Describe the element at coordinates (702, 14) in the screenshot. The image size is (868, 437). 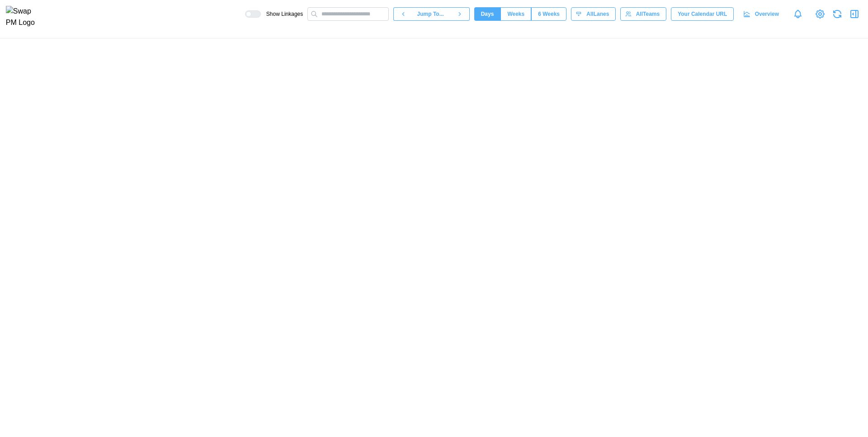
I see `button: Your Calendar URL` at that location.